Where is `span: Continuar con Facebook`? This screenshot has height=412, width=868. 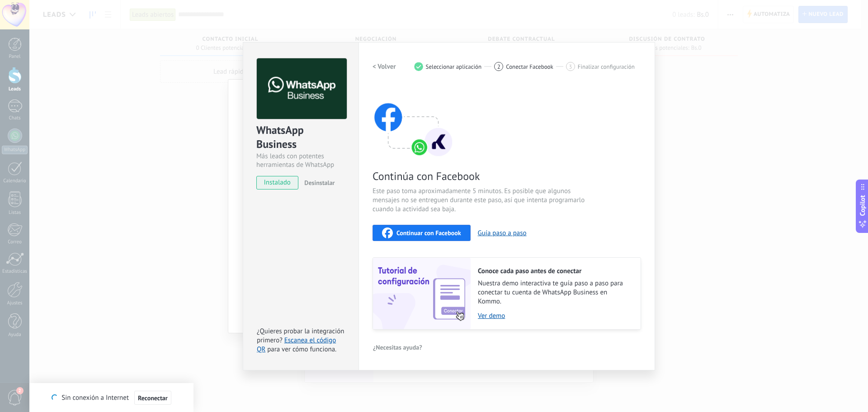
span: Continuar con Facebook is located at coordinates (428, 233).